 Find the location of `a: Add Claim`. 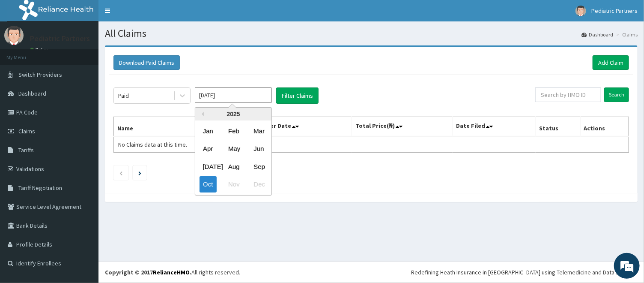

a: Add Claim is located at coordinates (610, 62).